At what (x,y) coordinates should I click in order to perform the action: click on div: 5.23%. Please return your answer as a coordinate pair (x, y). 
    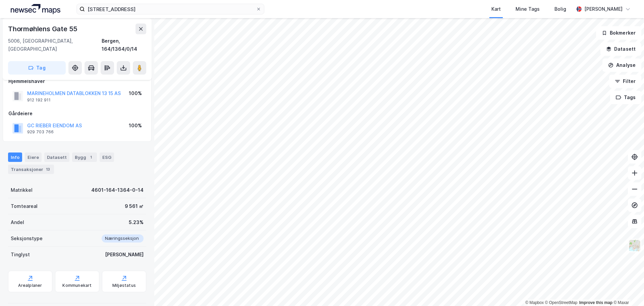
    Looking at the image, I should click on (136, 222).